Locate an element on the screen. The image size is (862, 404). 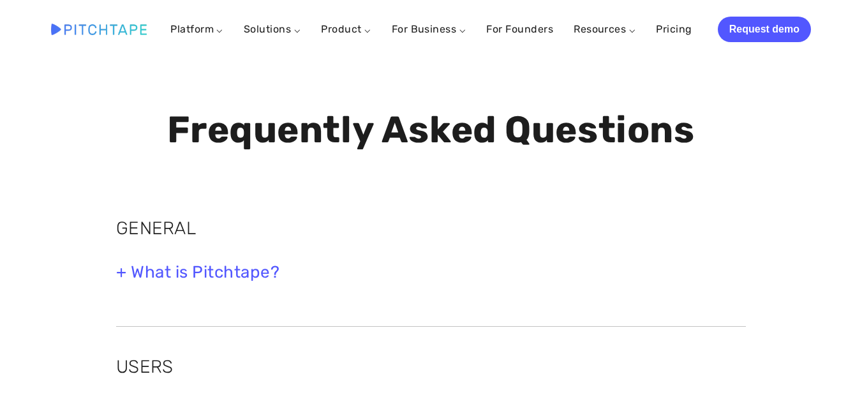
img: Pitchtape | Video Submission Management Software is located at coordinates (99, 29).